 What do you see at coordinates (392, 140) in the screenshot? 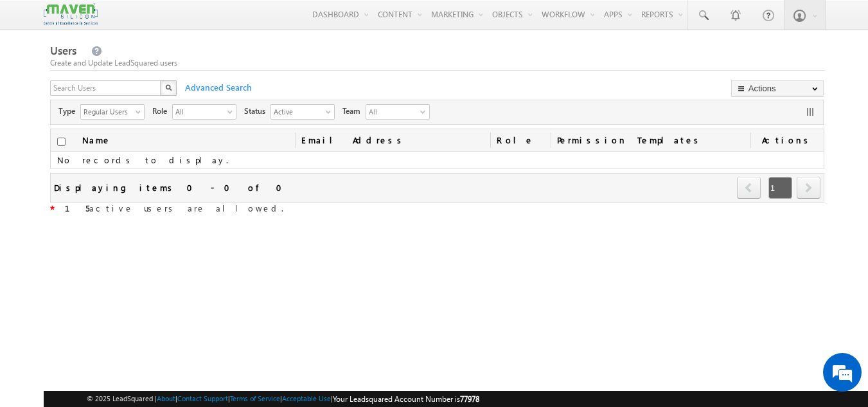
I see `a: Email Address` at bounding box center [392, 140].